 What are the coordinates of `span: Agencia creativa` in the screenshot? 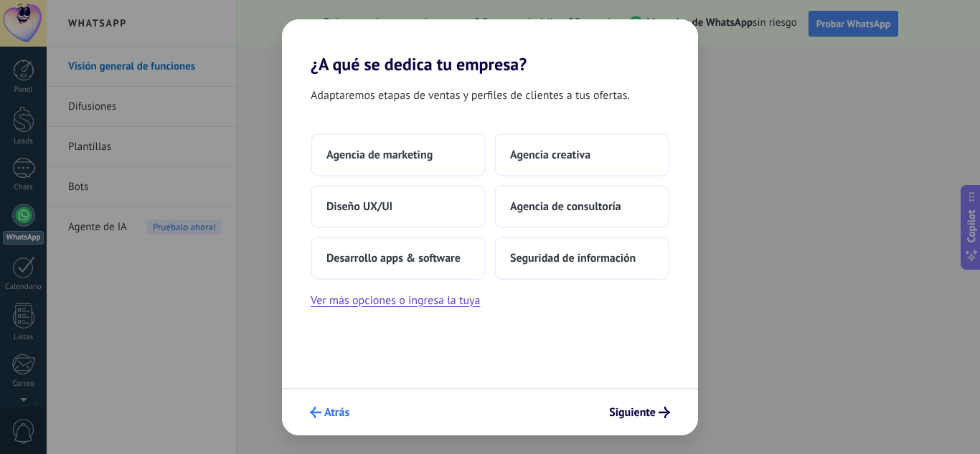 It's located at (550, 155).